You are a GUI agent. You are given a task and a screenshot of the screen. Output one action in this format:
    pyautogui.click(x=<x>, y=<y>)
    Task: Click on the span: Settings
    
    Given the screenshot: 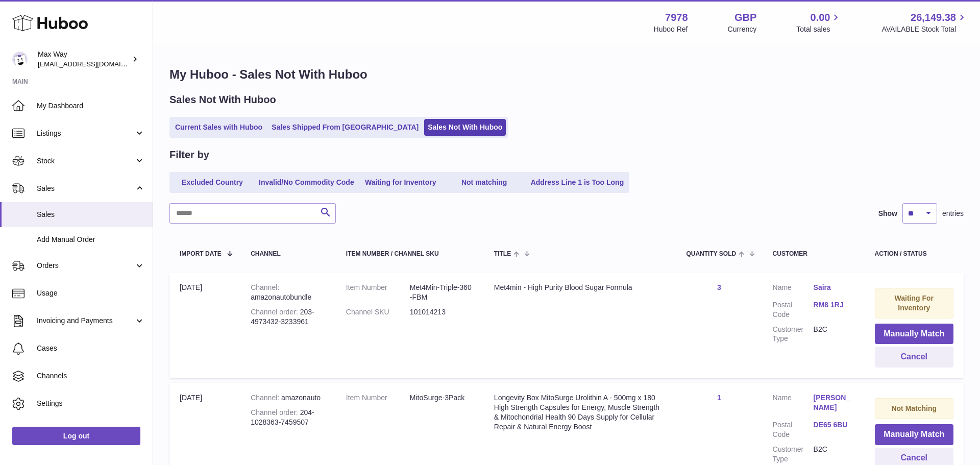 What is the action you would take?
    pyautogui.click(x=91, y=403)
    